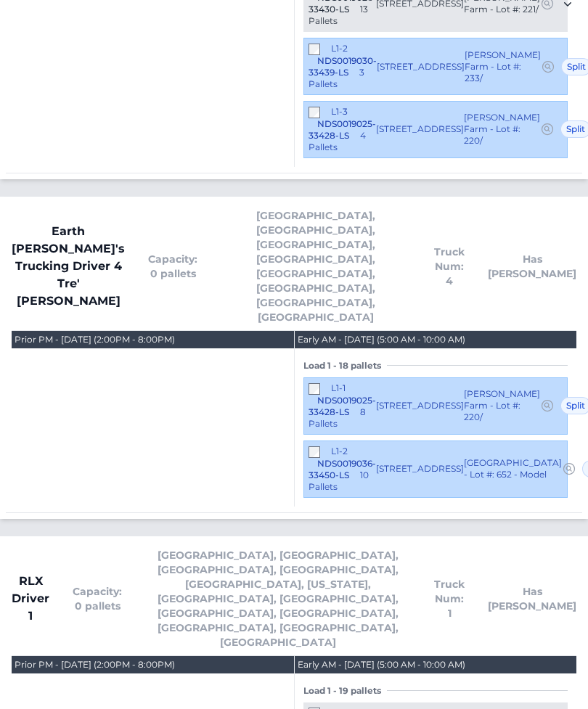  What do you see at coordinates (450, 266) in the screenshot?
I see `span: Truck Num: 4` at bounding box center [450, 266].